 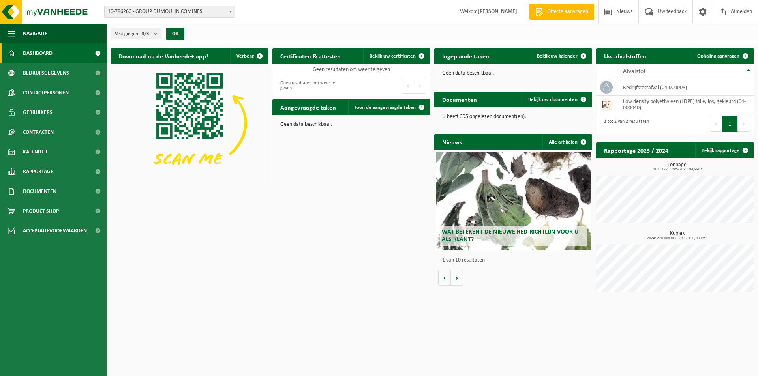 I want to click on span: Dashboard, so click(x=38, y=53).